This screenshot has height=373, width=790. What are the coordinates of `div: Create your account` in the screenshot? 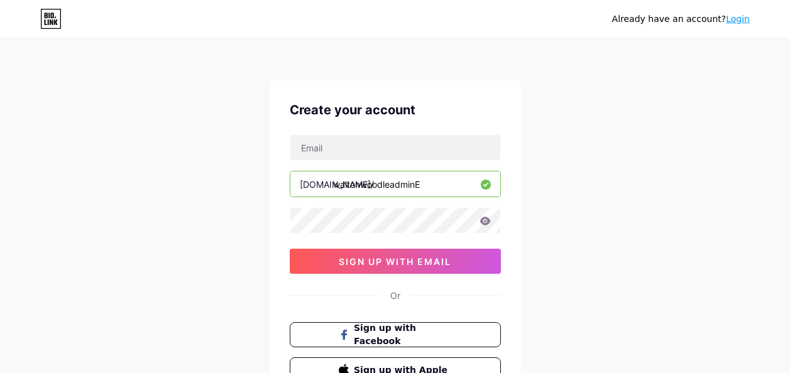 It's located at (395, 110).